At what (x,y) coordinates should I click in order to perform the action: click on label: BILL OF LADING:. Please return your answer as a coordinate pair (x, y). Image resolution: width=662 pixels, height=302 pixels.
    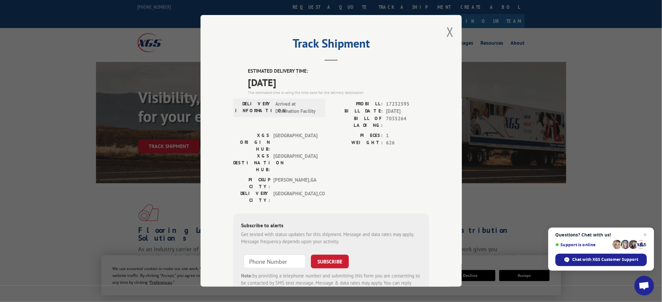
    Looking at the image, I should click on (357, 122).